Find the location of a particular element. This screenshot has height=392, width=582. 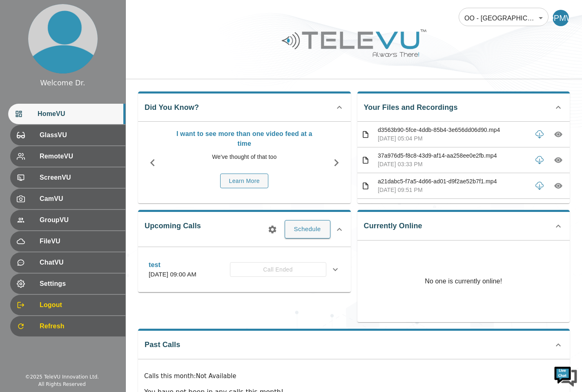

span: CamVU is located at coordinates (79, 199).